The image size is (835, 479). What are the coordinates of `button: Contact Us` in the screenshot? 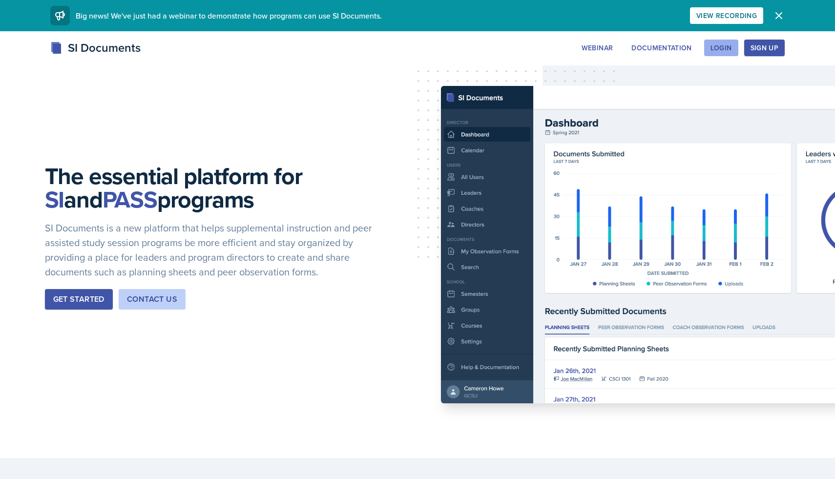 It's located at (152, 299).